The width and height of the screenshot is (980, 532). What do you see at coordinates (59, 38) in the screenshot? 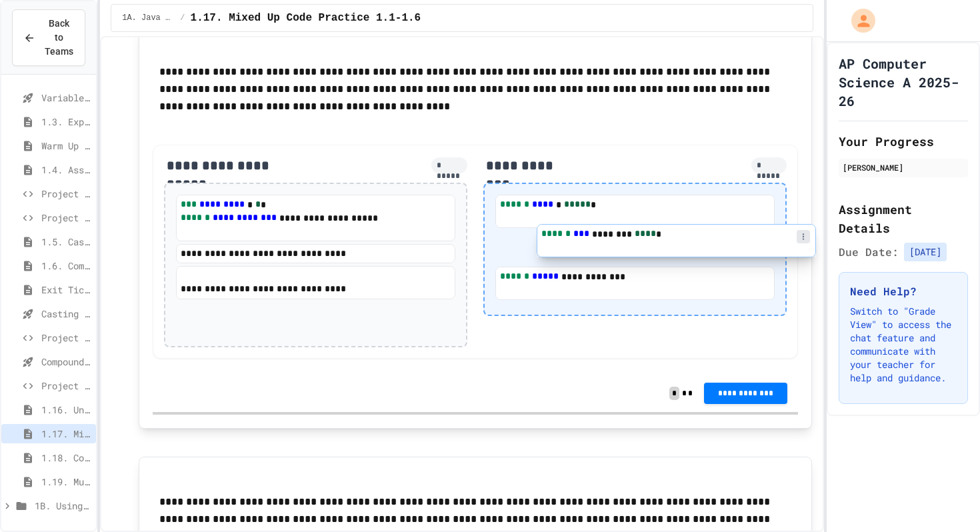
I see `span: Back to Teams` at bounding box center [59, 38].